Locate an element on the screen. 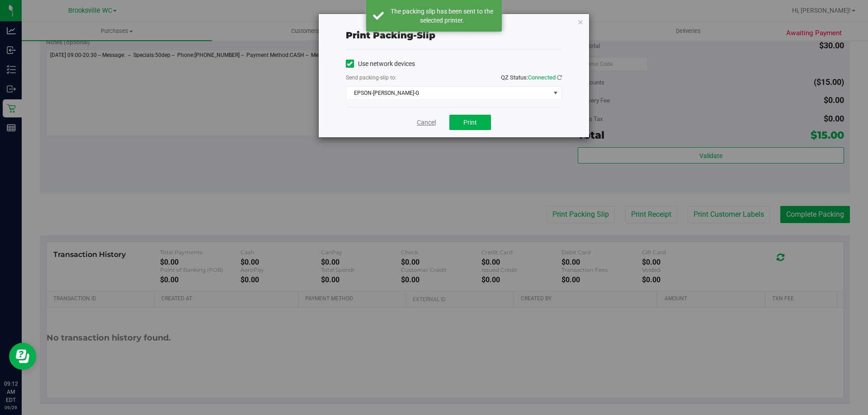  span: select is located at coordinates (555, 93).